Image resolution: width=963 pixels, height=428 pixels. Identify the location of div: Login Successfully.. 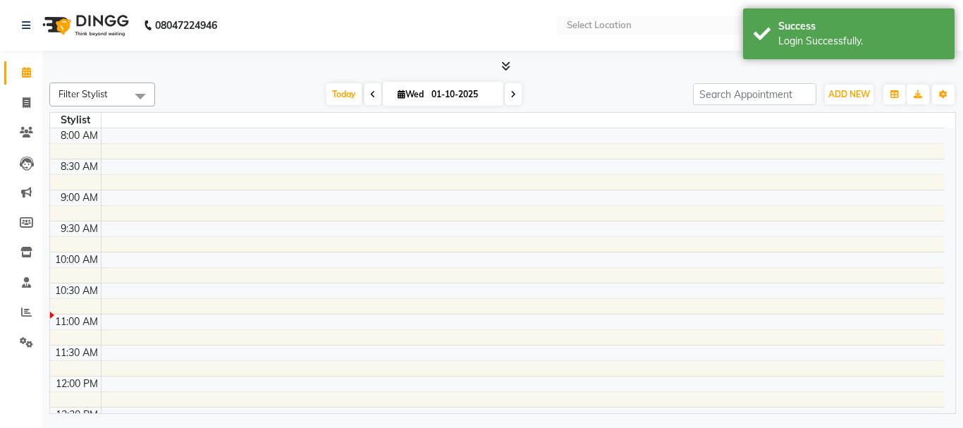
(861, 41).